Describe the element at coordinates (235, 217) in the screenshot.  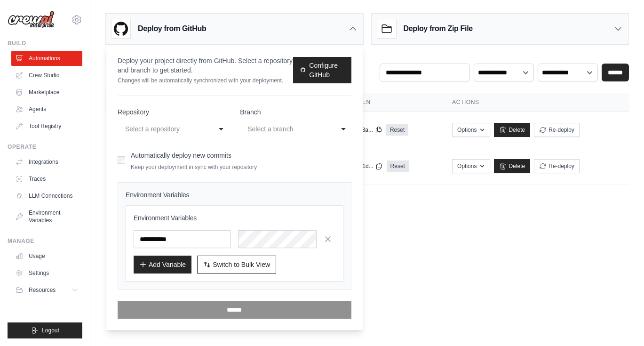
I see `h3: Environment Variables` at that location.